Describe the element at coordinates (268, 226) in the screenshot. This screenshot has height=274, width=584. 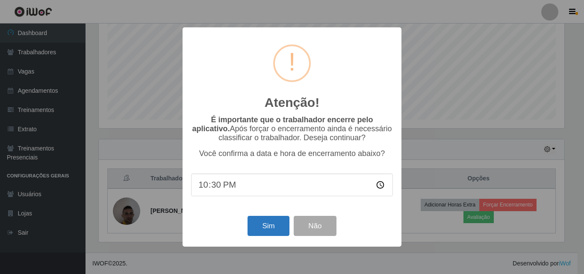
I see `button: Sim` at that location.